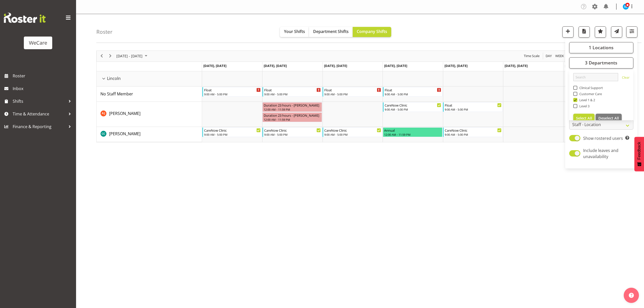  What do you see at coordinates (292, 132) in the screenshot?
I see `div: Charlotte Courtney"s event - CareNow Clinic Begin From Tuesday, November 25, 2025 at 9:00:00 AM G...` at bounding box center [292, 132].